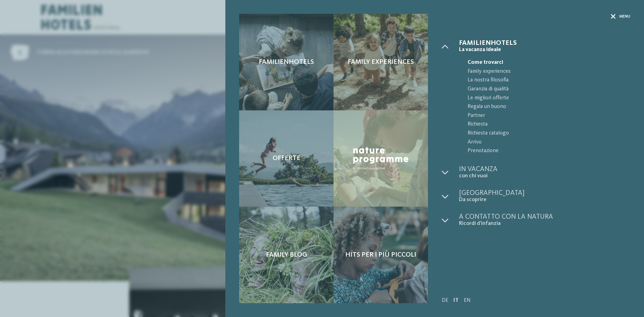  What do you see at coordinates (549, 90) in the screenshot?
I see `span: Garanzia di qualità` at bounding box center [549, 90].